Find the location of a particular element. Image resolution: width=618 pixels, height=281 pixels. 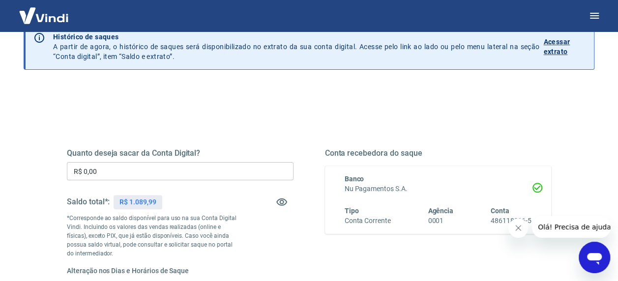

p: Histórico de saques is located at coordinates (296, 37).